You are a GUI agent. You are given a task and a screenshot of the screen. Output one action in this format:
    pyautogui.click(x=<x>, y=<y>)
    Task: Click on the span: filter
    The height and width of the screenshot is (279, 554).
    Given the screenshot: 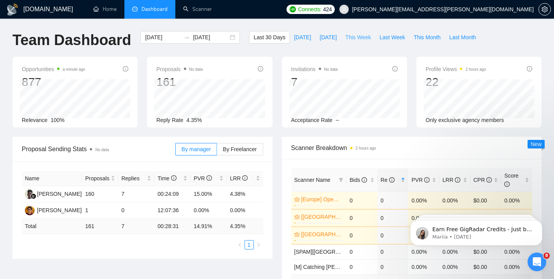 What is the action you would take?
    pyautogui.click(x=341, y=180)
    